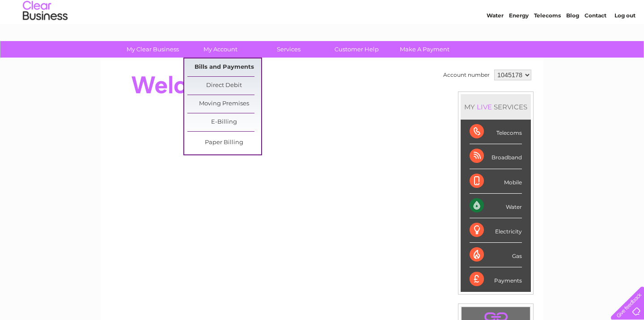 The image size is (644, 320). I want to click on img: logo.png, so click(45, 37).